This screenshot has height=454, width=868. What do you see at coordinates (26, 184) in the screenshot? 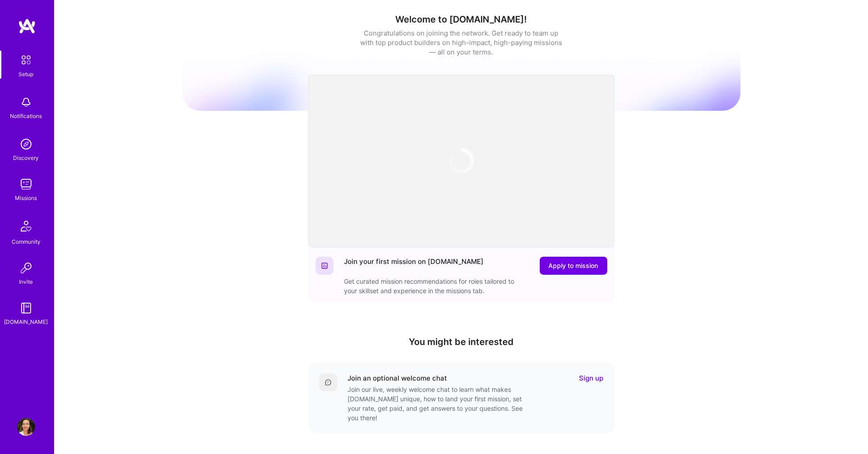
I see `img: teamwork` at bounding box center [26, 184].